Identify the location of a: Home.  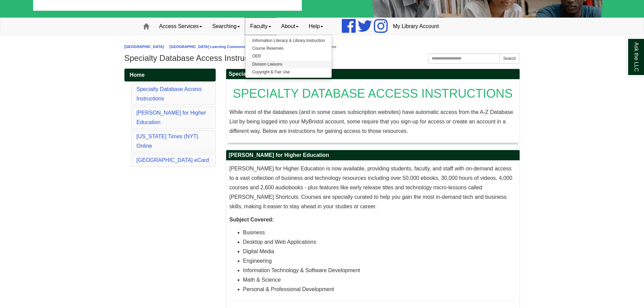
(170, 75).